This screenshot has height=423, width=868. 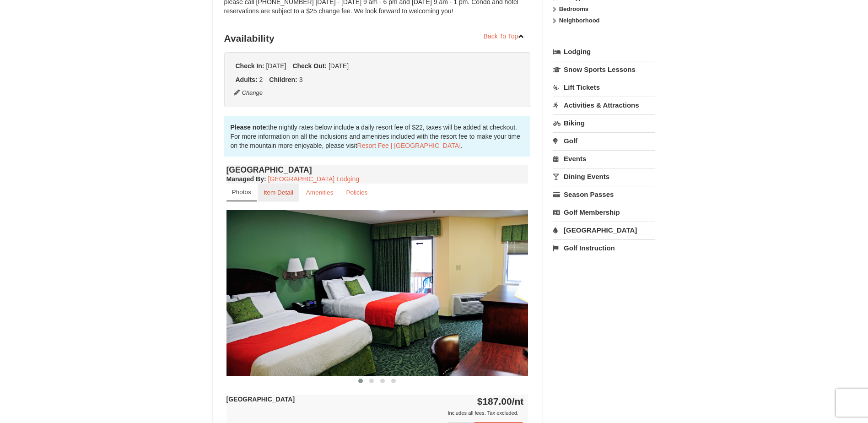 What do you see at coordinates (241, 192) in the screenshot?
I see `a: Photos` at bounding box center [241, 192].